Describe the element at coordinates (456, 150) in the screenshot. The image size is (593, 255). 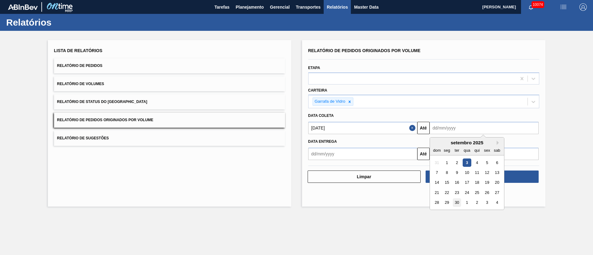
I see `div: ter` at that location.